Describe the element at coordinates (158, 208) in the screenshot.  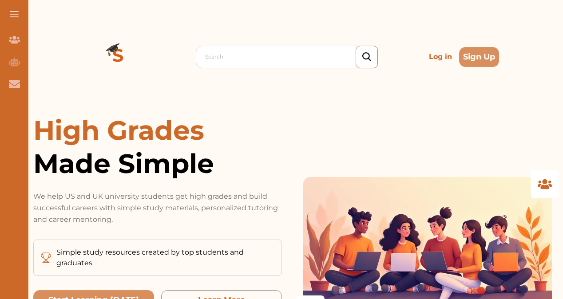
I see `p: We help US and UK university students get high grades and build successful careers with simple st...` at that location.